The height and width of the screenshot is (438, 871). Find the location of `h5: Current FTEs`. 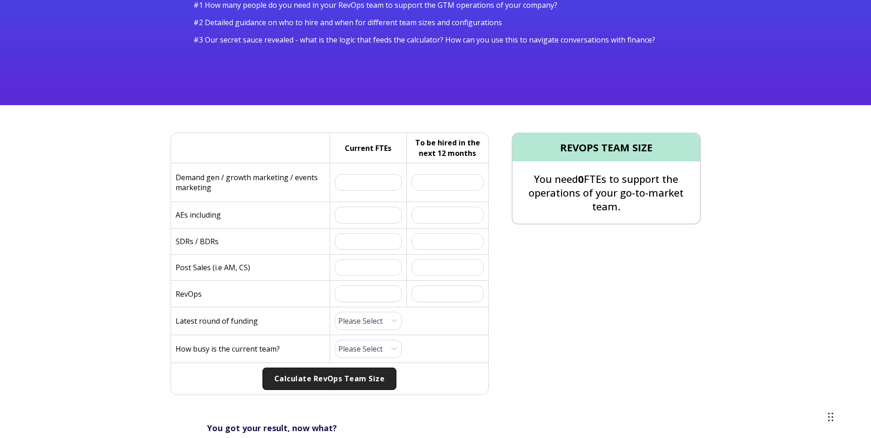

h5: Current FTEs is located at coordinates (368, 148).